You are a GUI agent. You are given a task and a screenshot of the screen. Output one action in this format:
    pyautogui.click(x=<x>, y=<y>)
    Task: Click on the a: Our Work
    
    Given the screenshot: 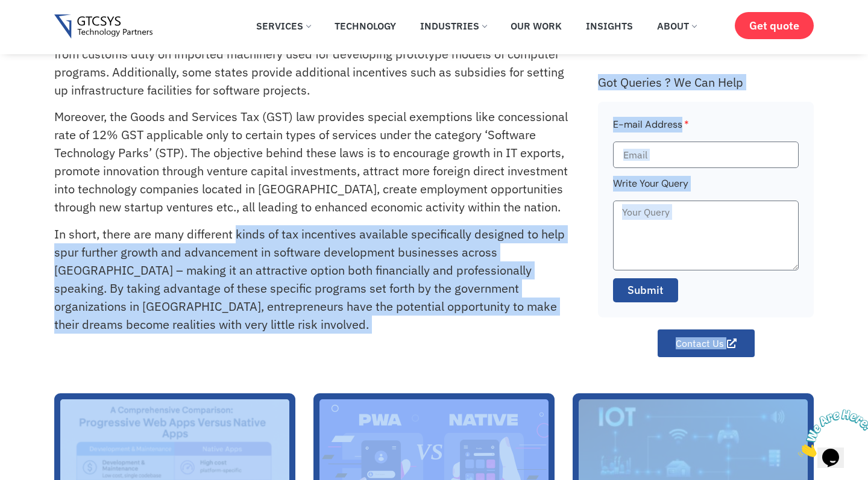 What is the action you would take?
    pyautogui.click(x=536, y=26)
    